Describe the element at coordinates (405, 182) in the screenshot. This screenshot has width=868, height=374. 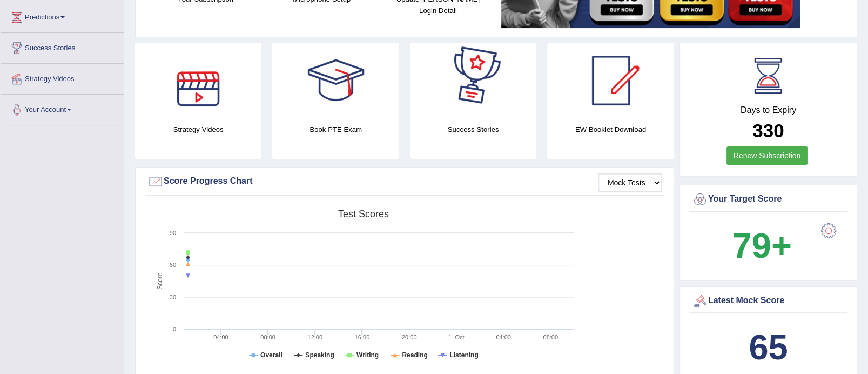
I see `div: Score Progress Chart` at that location.